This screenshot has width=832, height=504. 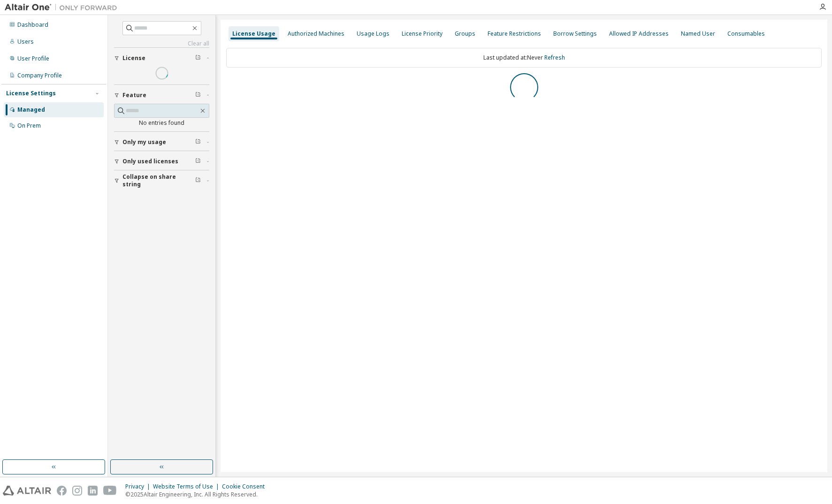 I want to click on div: Groups, so click(x=465, y=34).